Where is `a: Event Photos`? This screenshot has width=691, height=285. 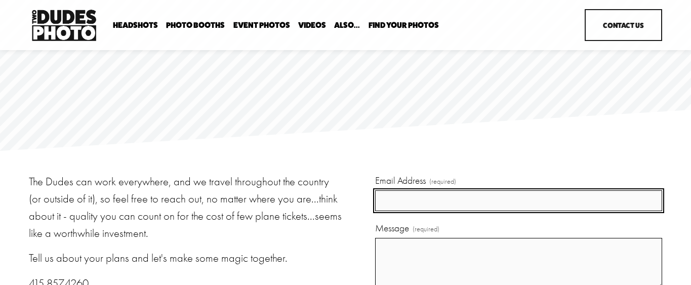 a: Event Photos is located at coordinates (262, 25).